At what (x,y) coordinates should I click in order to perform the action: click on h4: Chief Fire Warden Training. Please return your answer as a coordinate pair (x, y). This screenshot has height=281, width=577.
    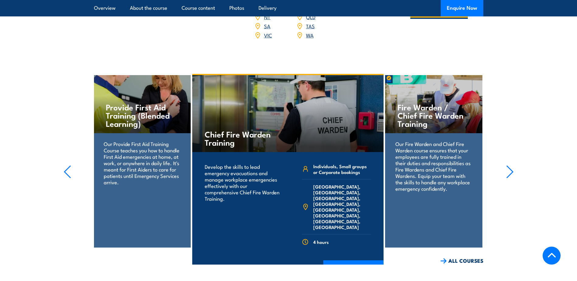
    Looking at the image, I should click on (240, 138).